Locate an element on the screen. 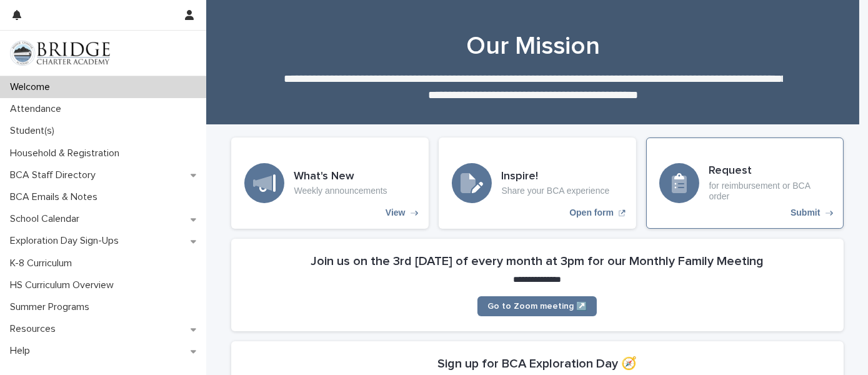  a: Go to Zoom meeting ↗️ is located at coordinates (537, 306).